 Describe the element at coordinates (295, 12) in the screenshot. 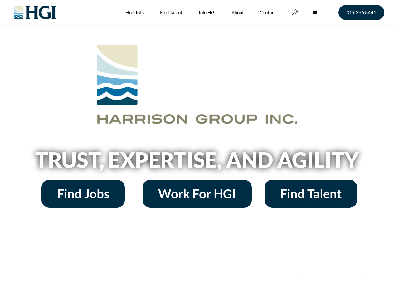

I see `a: Search` at that location.